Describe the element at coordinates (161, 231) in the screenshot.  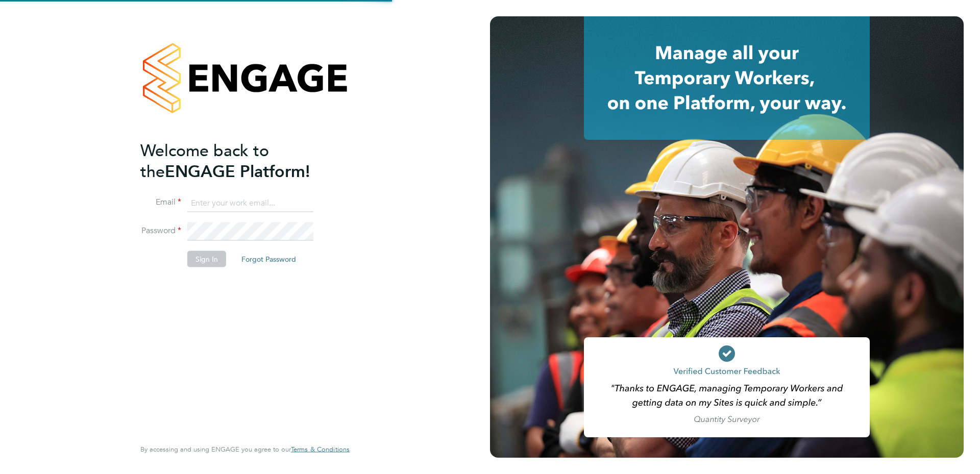
I see `label: Password` at that location.